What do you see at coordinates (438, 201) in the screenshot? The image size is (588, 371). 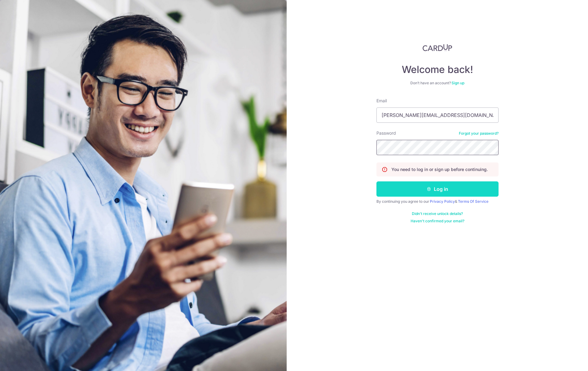 I see `div: By continuing you agree to our &` at bounding box center [438, 201].